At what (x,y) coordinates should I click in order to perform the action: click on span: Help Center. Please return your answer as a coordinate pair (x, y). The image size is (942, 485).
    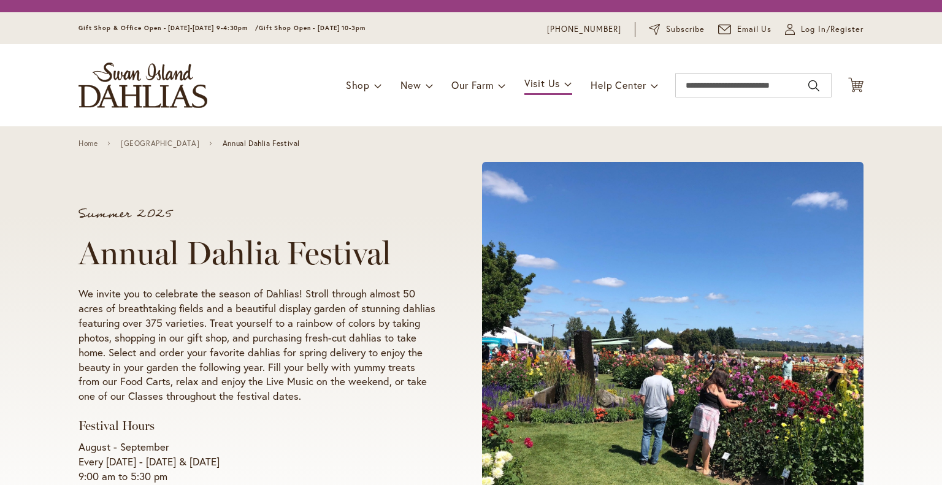
    Looking at the image, I should click on (618, 85).